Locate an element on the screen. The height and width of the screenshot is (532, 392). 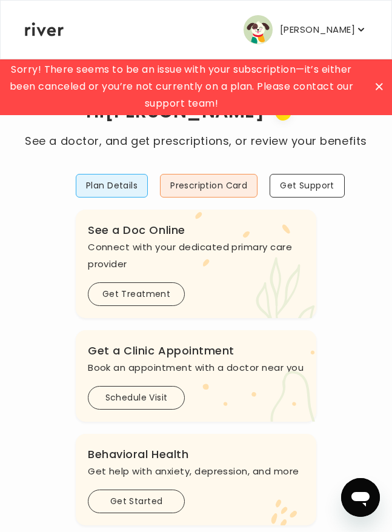
button: Plan Details is located at coordinates (111, 185).